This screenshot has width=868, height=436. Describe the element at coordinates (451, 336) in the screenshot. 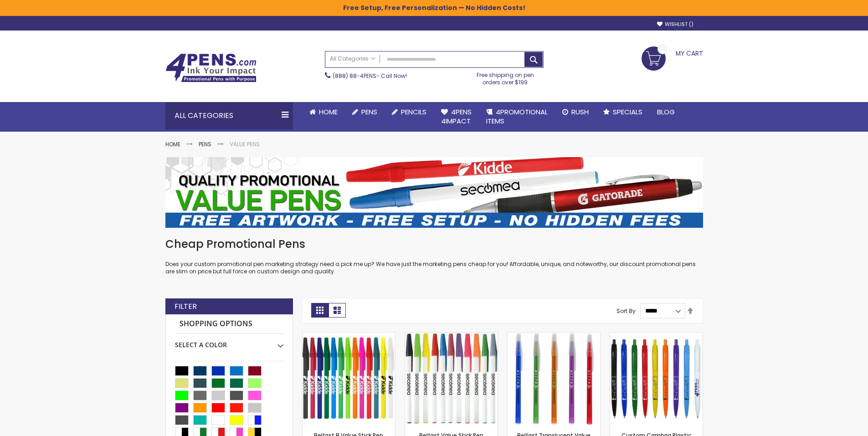

I see `a: Belfast Value Stick Pen` at that location.